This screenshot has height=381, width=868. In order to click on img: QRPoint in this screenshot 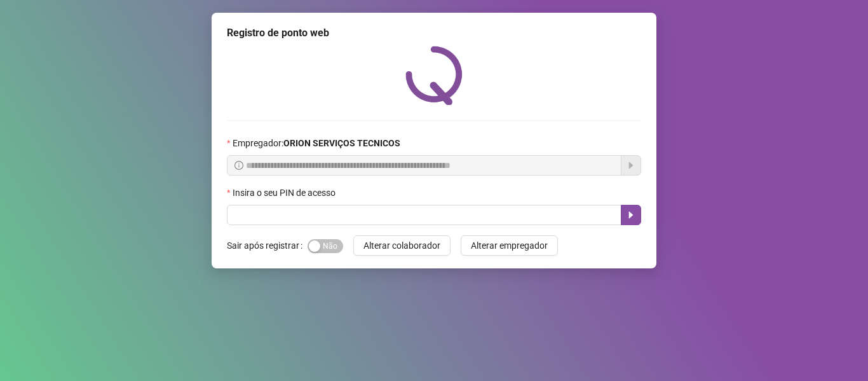, I will do `click(434, 75)`.